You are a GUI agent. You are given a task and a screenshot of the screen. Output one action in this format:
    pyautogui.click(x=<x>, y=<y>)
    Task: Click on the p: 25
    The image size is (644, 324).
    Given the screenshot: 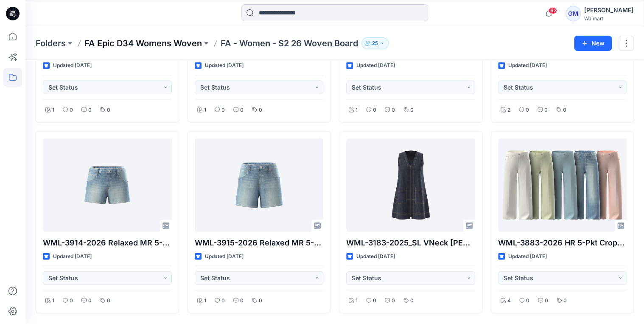 What is the action you would take?
    pyautogui.click(x=375, y=43)
    